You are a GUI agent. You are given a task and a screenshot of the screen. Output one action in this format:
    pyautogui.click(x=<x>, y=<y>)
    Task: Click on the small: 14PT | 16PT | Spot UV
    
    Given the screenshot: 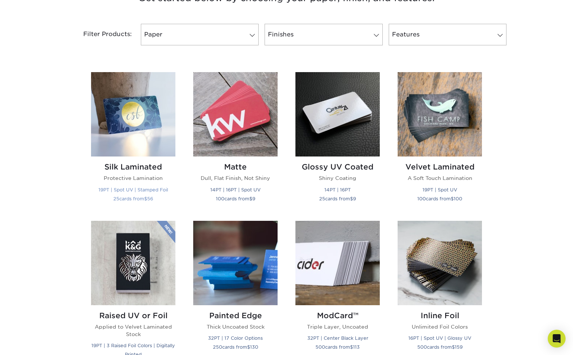 What is the action you would take?
    pyautogui.click(x=235, y=190)
    